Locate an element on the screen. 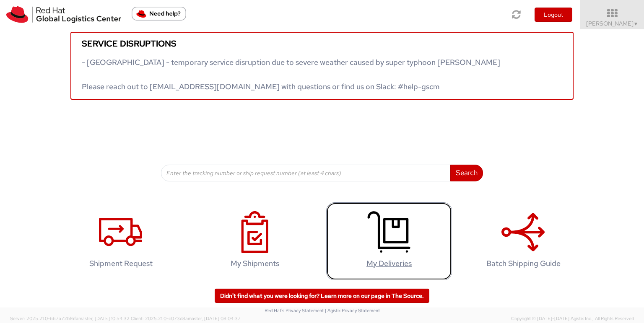 This screenshot has width=644, height=323. h4: Batch Shipping Guide is located at coordinates (523, 264).